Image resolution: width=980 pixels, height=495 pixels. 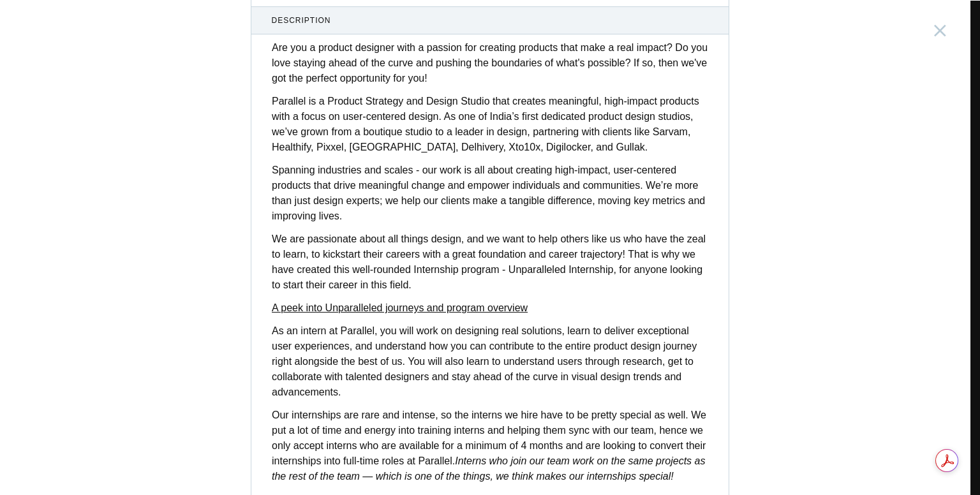 What do you see at coordinates (490, 362) in the screenshot?
I see `p: As an intern at Parallel, you will work on designing real solutions, learn to deliver exceptional...` at bounding box center [490, 362].